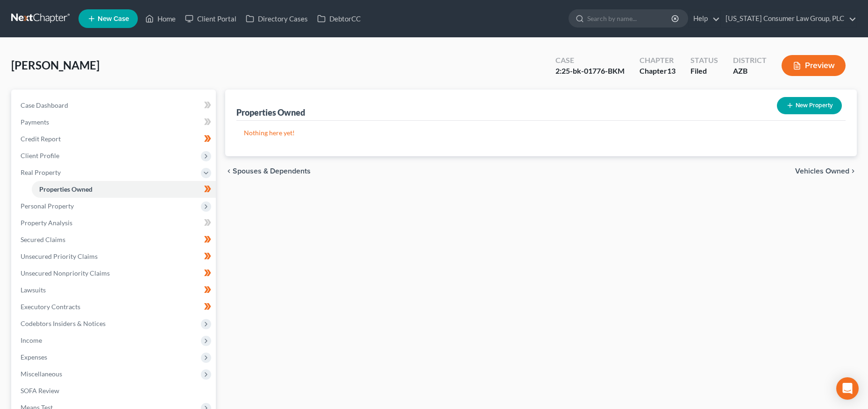 Image resolution: width=868 pixels, height=409 pixels. I want to click on span: Payments, so click(35, 122).